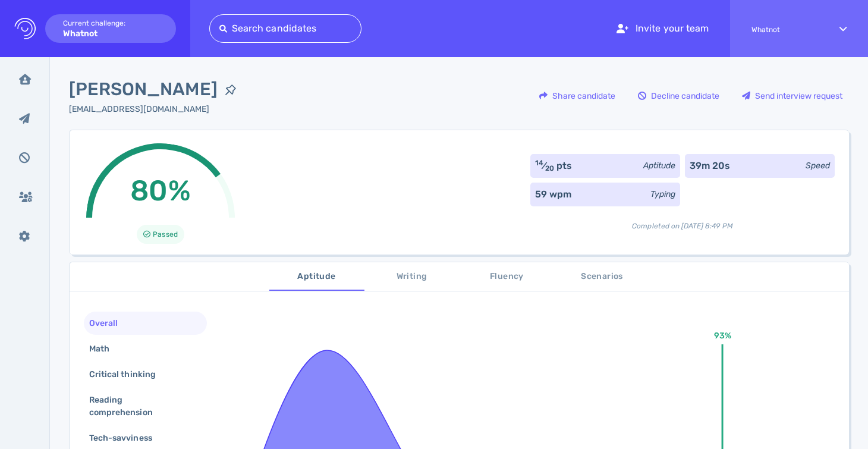  I want to click on span: Fluency, so click(507, 276).